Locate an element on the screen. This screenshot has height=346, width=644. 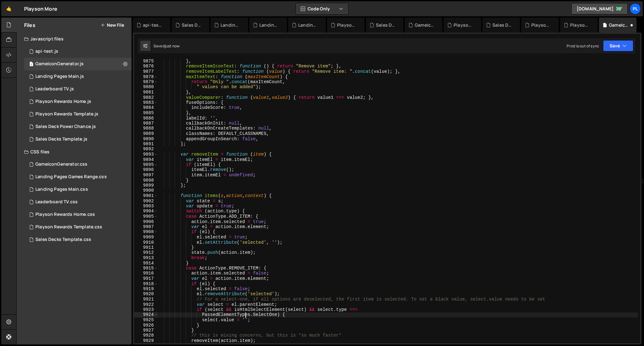
div: 9888 is located at coordinates (146, 129).